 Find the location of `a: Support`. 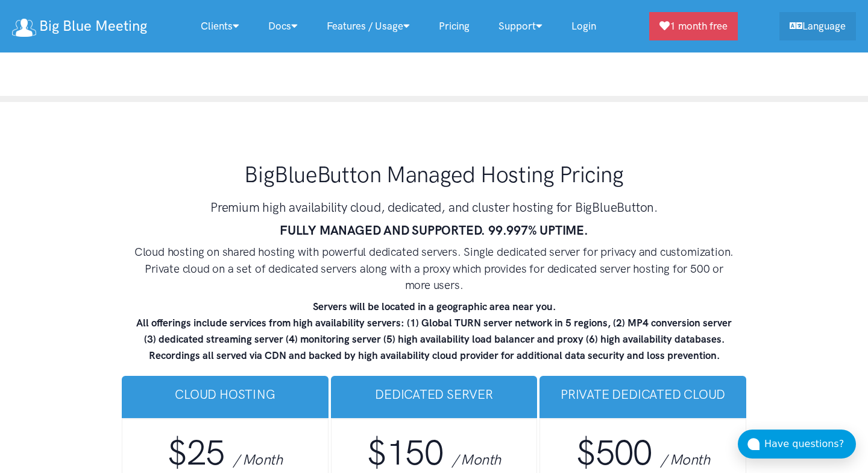

a: Support is located at coordinates (520, 26).